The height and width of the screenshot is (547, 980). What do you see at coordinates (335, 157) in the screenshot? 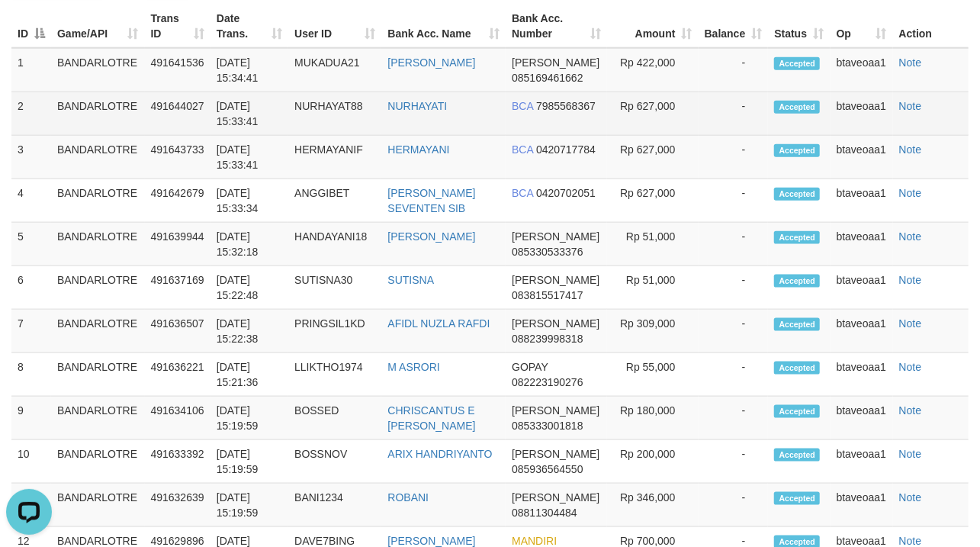
I see `td: HERMAYANIF` at bounding box center [335, 157].